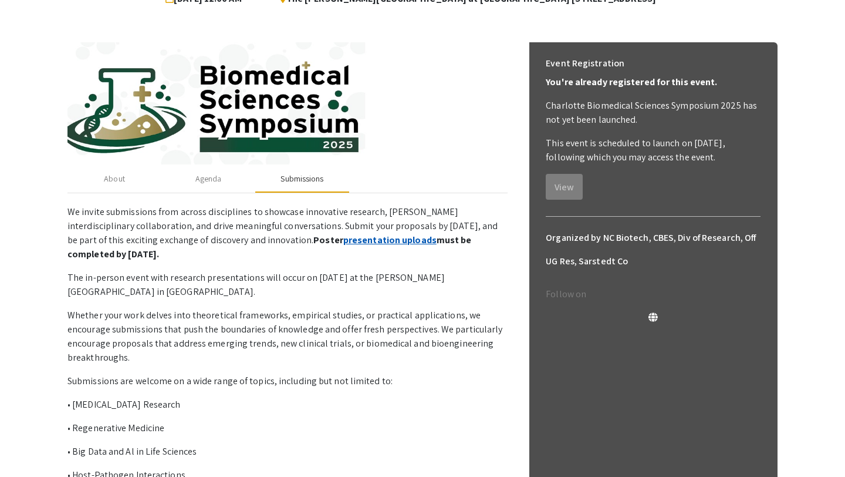  I want to click on h6: Event Registration, so click(585, 63).